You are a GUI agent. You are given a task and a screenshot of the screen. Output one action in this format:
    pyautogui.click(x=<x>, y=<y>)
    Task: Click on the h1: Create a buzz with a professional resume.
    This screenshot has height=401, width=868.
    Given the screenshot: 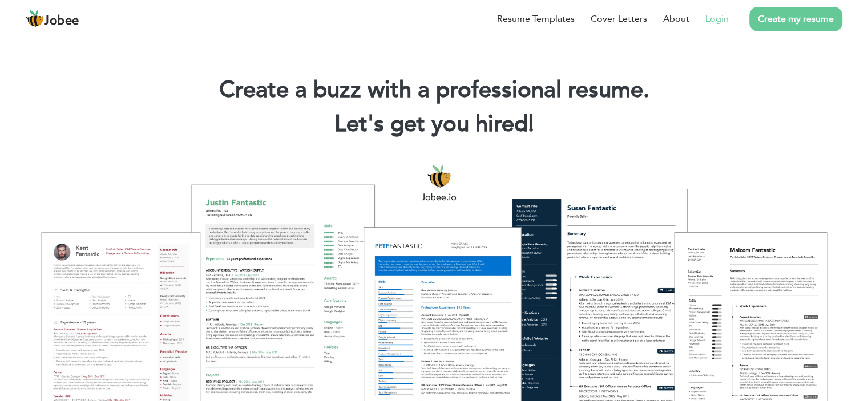 What is the action you would take?
    pyautogui.click(x=434, y=90)
    